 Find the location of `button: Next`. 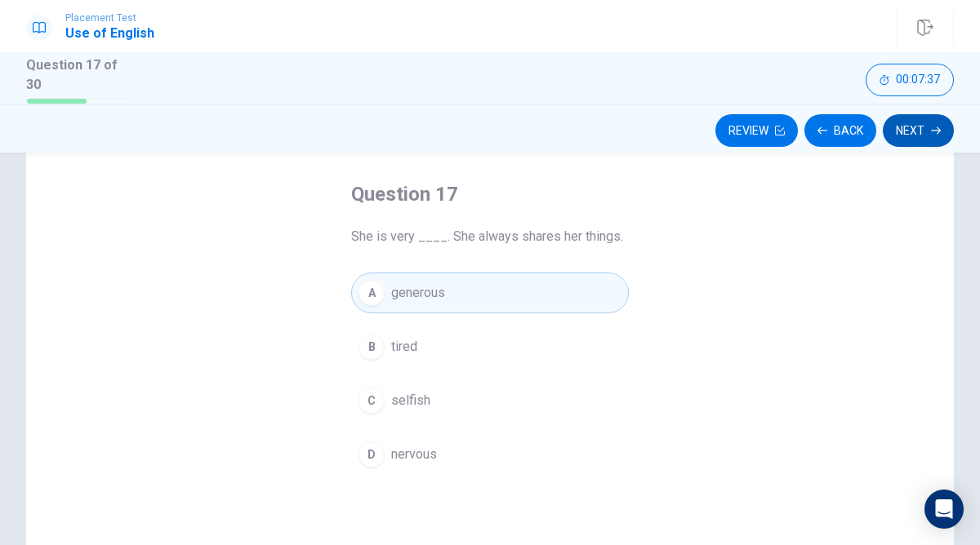

button: Next is located at coordinates (918, 130).